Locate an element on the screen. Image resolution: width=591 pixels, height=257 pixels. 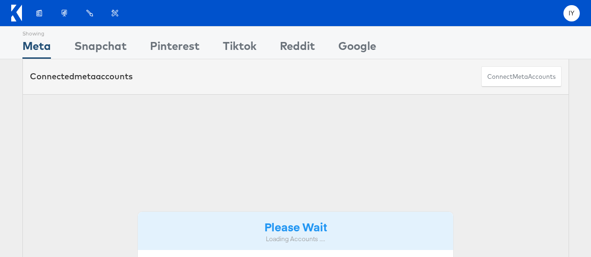
div: Loading Accounts .... is located at coordinates (296, 239).